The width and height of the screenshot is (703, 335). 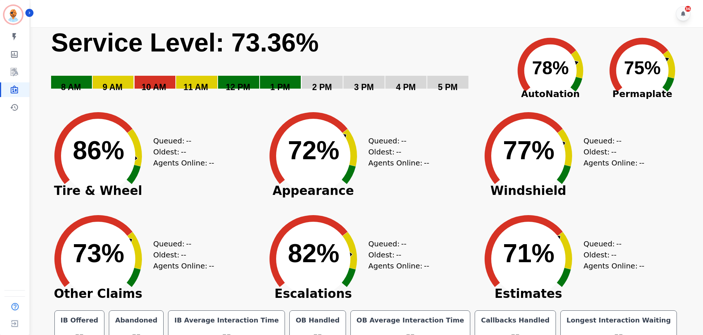 I want to click on svg: Service Level: 0%, so click(x=276, y=65).